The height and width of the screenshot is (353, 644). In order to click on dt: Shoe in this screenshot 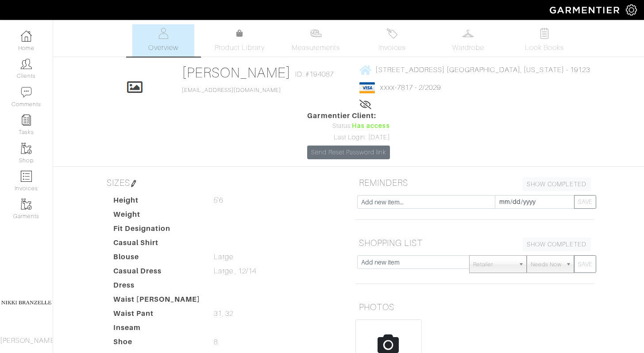, I will do `click(157, 344)`.